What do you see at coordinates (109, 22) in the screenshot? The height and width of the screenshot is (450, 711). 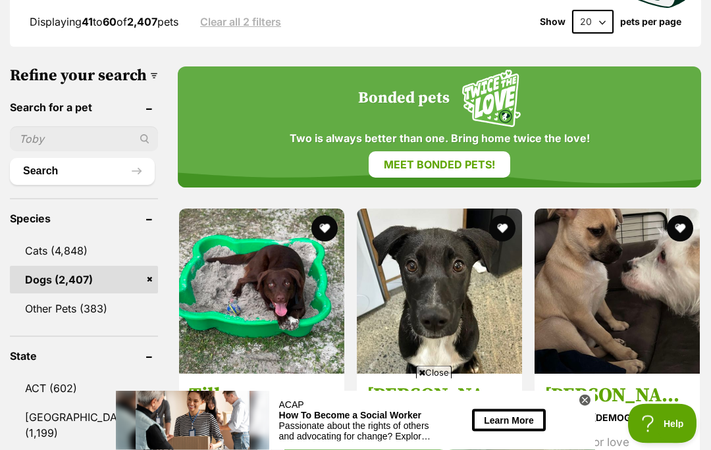 I see `strong: 60` at bounding box center [109, 22].